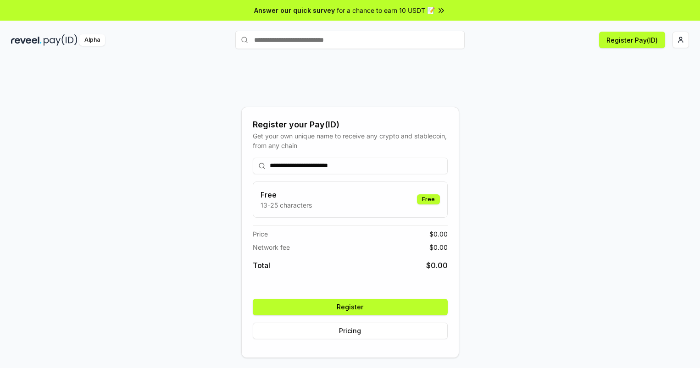 The image size is (700, 368). What do you see at coordinates (261, 265) in the screenshot?
I see `span: Total` at bounding box center [261, 265].